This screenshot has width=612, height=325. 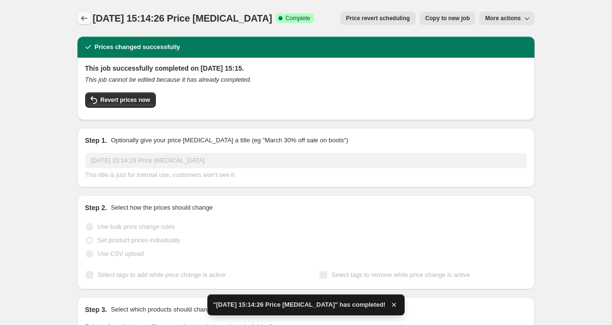 I want to click on span: Copy to new job, so click(x=447, y=18).